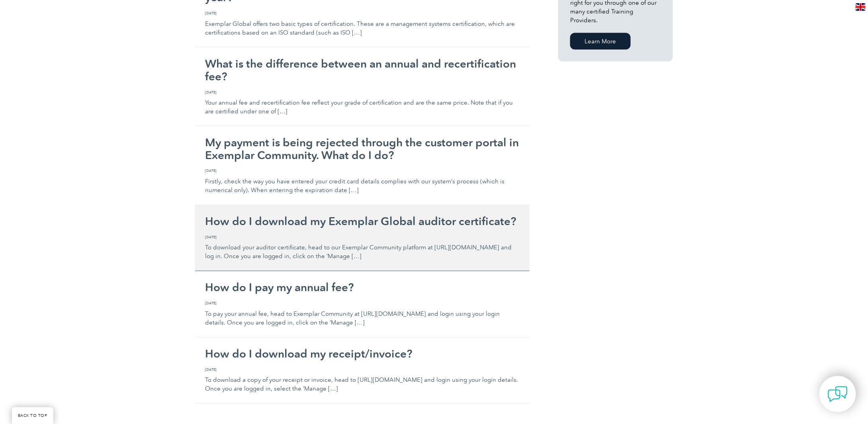 The height and width of the screenshot is (424, 868). Describe the element at coordinates (838, 394) in the screenshot. I see `img: contact-chat.png` at that location.